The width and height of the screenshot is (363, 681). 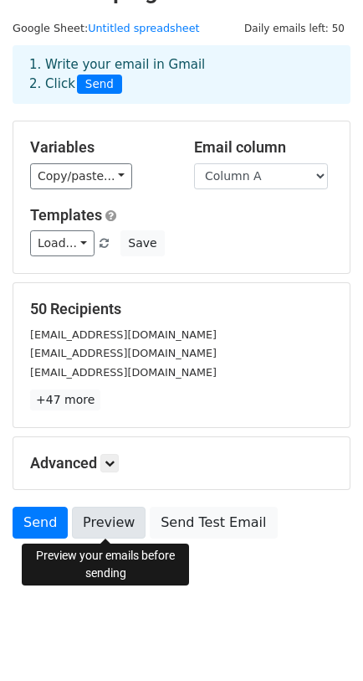 I want to click on a: Send Test Email, so click(x=213, y=522).